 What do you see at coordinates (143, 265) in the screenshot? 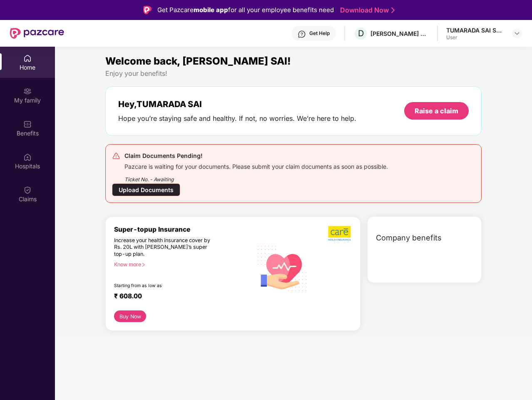
I see `span: right` at bounding box center [143, 265].